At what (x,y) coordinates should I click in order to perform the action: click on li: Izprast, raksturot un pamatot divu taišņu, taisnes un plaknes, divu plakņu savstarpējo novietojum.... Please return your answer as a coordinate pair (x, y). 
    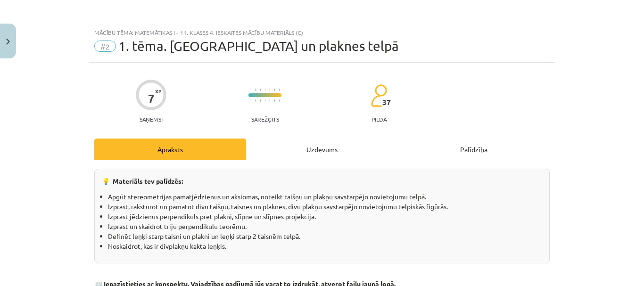
    Looking at the image, I should click on (325, 207).